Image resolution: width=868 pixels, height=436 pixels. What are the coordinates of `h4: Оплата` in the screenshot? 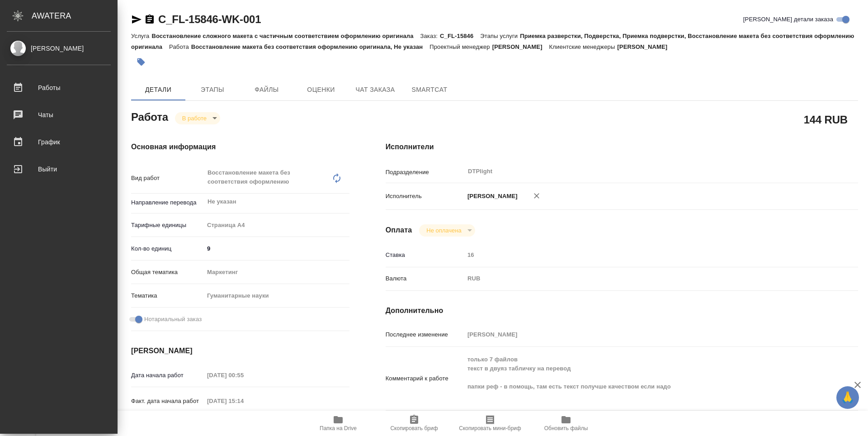 It's located at (399, 230).